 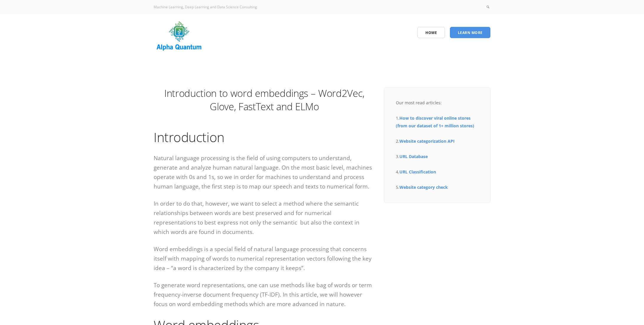 What do you see at coordinates (264, 172) in the screenshot?
I see `p: Natural language processing is the field of using computers to understand, generate and analyze h...` at bounding box center [264, 172].